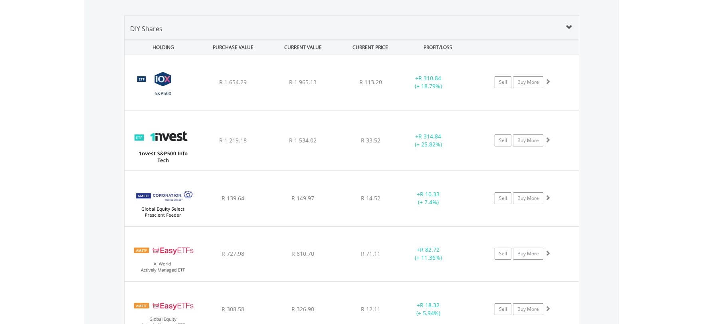  What do you see at coordinates (370, 140) in the screenshot?
I see `span: R 33.52` at bounding box center [370, 140].